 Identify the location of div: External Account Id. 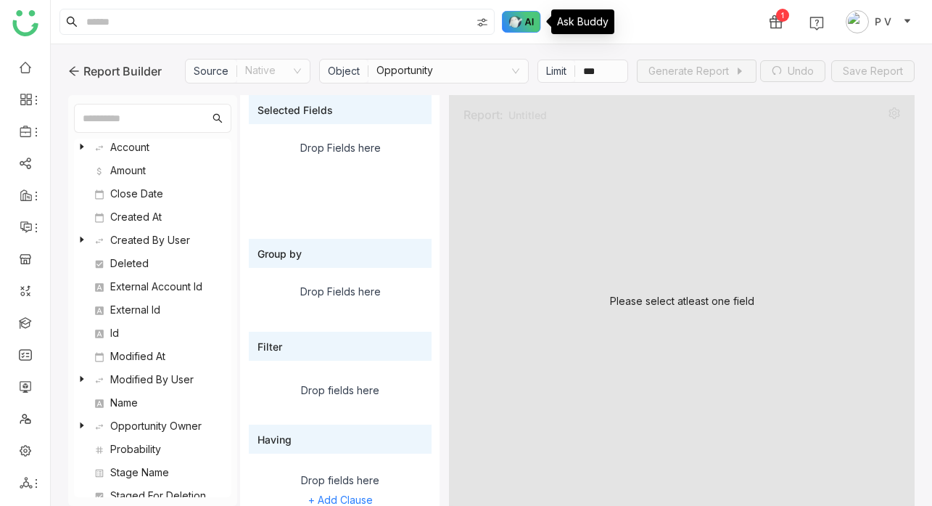
(152, 287).